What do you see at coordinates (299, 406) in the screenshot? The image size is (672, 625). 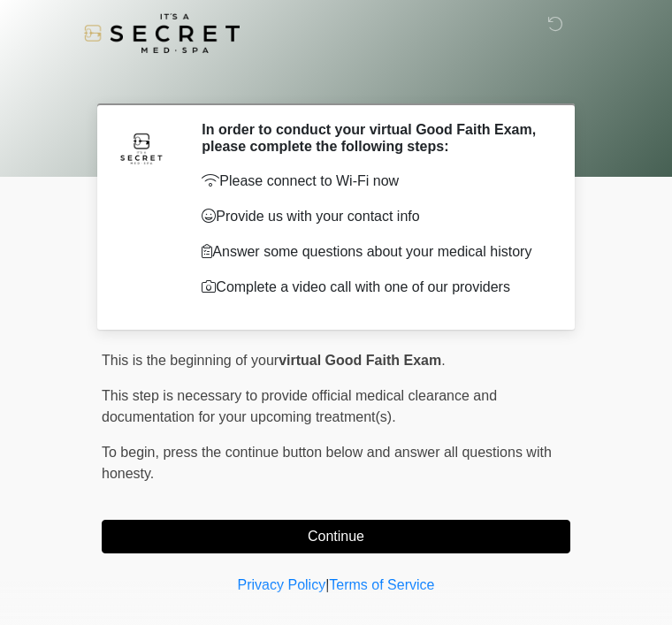 I see `span: This step is necessary to provide official medical clearance and documentation for your upcoming ...` at bounding box center [299, 406].